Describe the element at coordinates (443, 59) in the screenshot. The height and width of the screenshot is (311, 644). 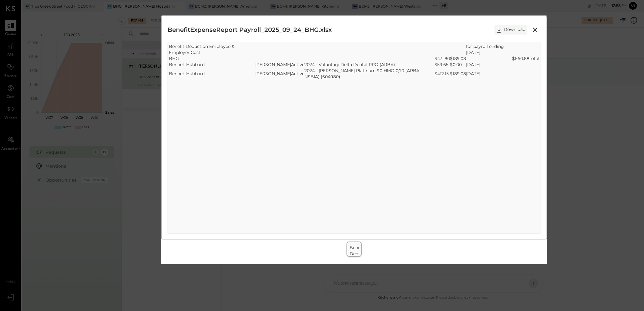
I see `td: $471.80` at that location.